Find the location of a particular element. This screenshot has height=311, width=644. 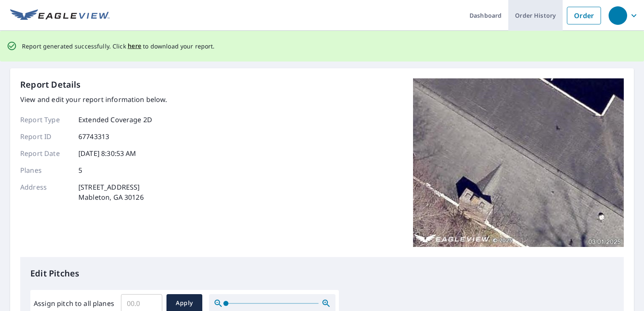

img: Top image is located at coordinates (519, 162).